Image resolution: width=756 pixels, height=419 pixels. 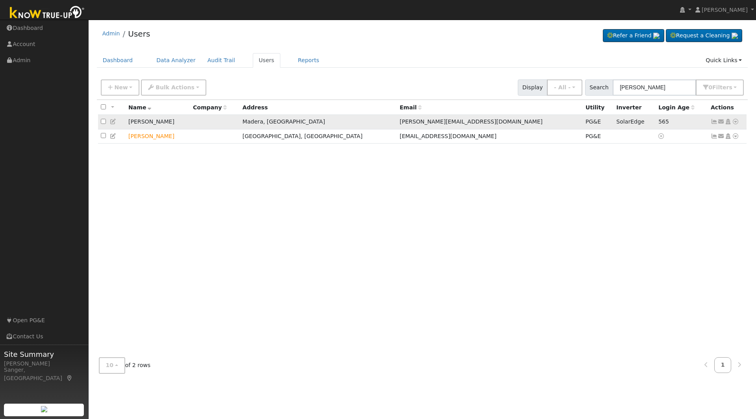 I want to click on span: Company name, so click(x=210, y=107).